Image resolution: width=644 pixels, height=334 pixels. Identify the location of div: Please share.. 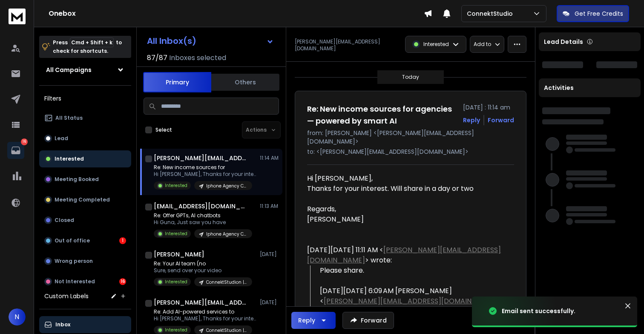
(414, 270).